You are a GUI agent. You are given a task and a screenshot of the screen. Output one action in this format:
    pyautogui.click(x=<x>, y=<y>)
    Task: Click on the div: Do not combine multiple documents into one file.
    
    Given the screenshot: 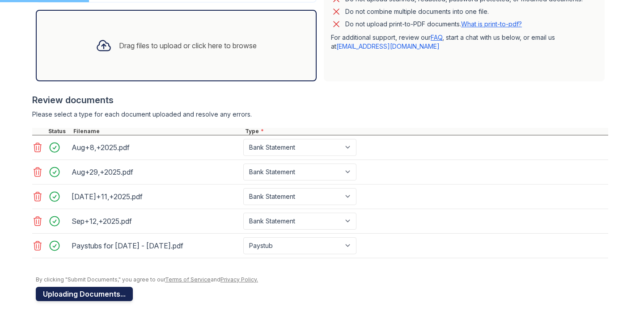 What is the action you would take?
    pyautogui.click(x=416, y=11)
    